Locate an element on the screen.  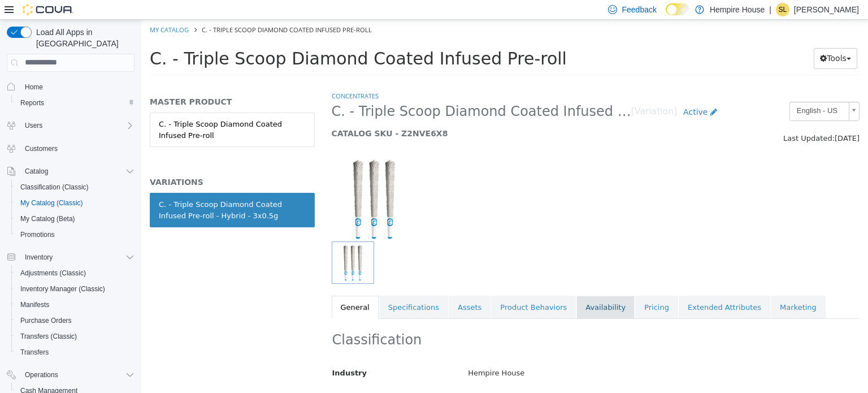
button: Purchase Orders is located at coordinates (75, 321).